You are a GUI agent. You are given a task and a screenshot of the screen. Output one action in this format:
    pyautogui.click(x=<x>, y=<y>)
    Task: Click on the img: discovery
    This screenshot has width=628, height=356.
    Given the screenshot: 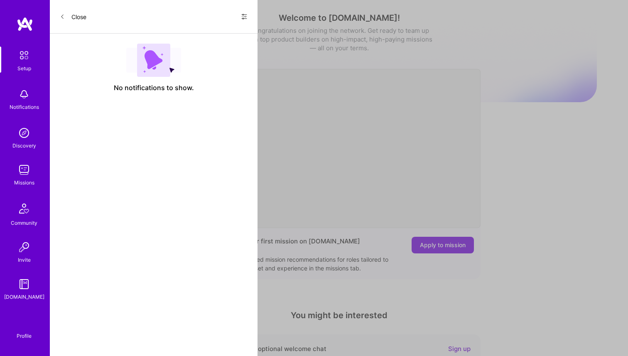 What is the action you would take?
    pyautogui.click(x=24, y=133)
    